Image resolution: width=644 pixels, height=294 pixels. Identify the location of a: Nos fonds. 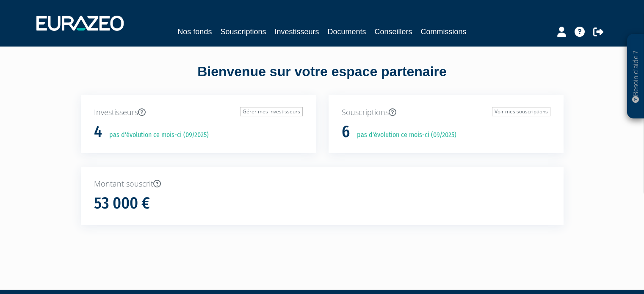
(194, 32).